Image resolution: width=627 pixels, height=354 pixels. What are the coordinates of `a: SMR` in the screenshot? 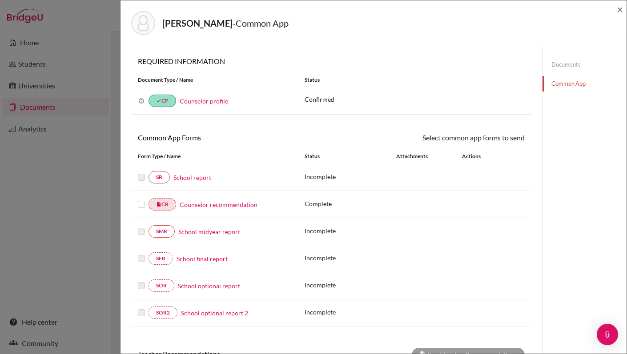 It's located at (161, 232).